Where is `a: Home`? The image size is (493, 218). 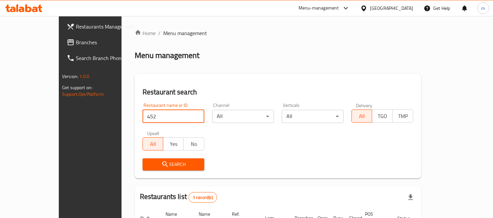 a: Home is located at coordinates (145, 33).